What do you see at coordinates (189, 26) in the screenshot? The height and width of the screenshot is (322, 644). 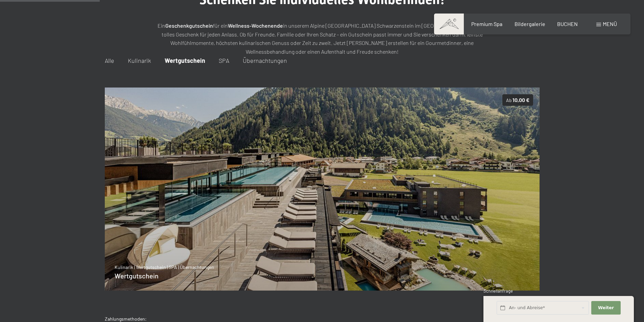 I see `strong: Geschenkgutschein` at bounding box center [189, 26].